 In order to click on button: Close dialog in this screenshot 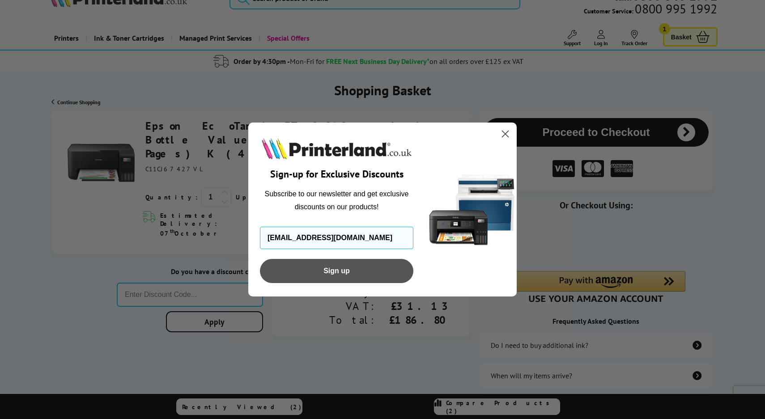, I will do `click(505, 134)`.